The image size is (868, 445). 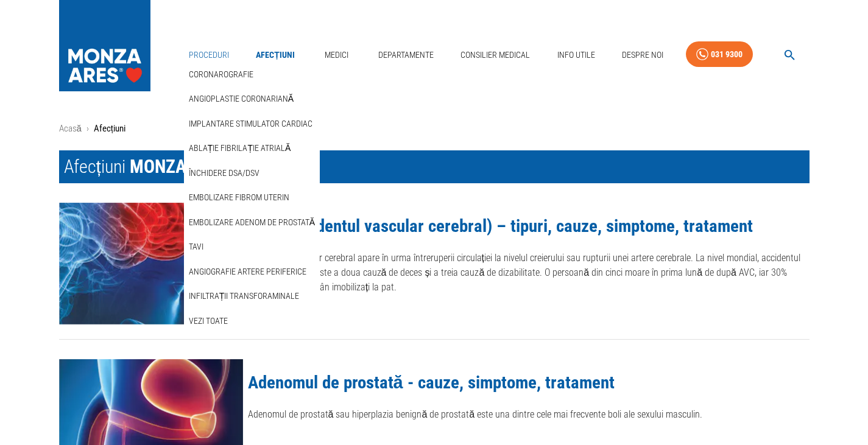 What do you see at coordinates (251, 272) in the screenshot?
I see `div: Angiografie artere periferice` at bounding box center [251, 272].